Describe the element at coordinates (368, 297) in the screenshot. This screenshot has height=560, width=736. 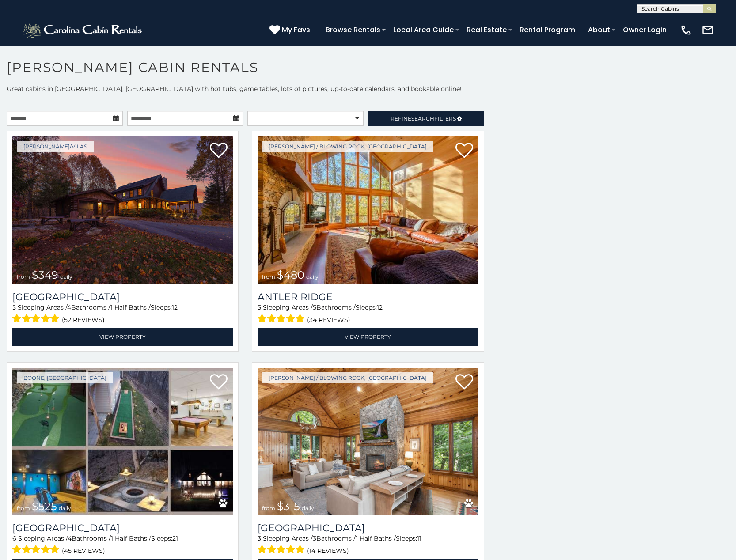
I see `h3: Antler Ridge` at that location.